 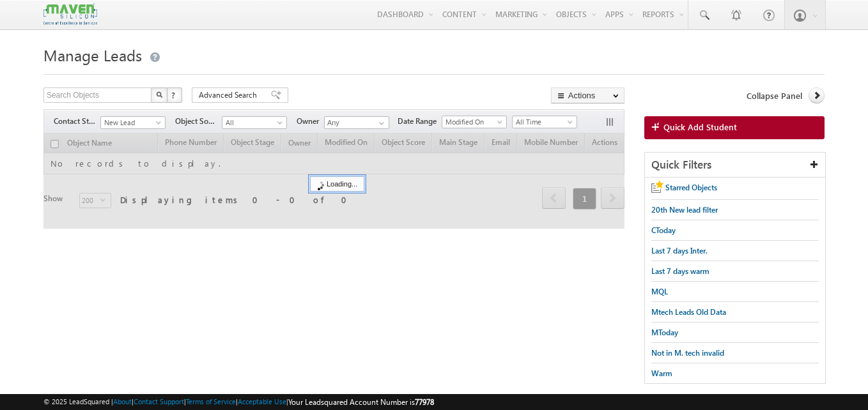 I want to click on a: New Lead, so click(x=133, y=123).